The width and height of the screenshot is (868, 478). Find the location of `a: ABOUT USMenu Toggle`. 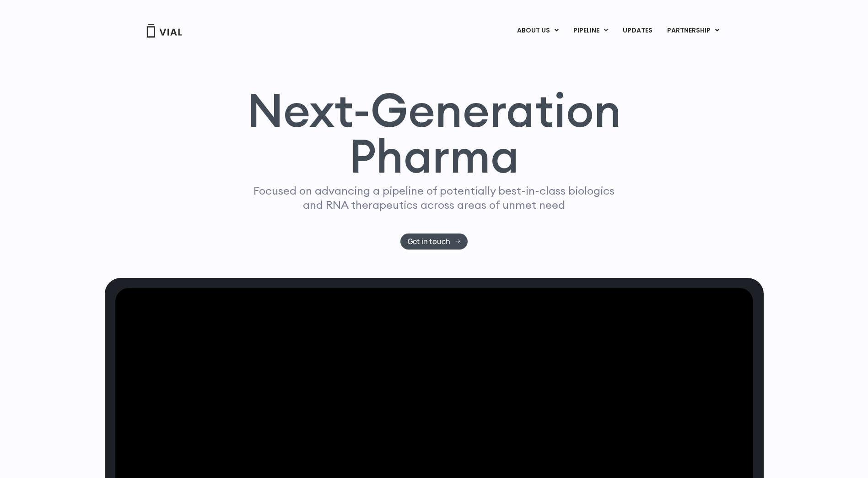

a: ABOUT USMenu Toggle is located at coordinates (538, 31).